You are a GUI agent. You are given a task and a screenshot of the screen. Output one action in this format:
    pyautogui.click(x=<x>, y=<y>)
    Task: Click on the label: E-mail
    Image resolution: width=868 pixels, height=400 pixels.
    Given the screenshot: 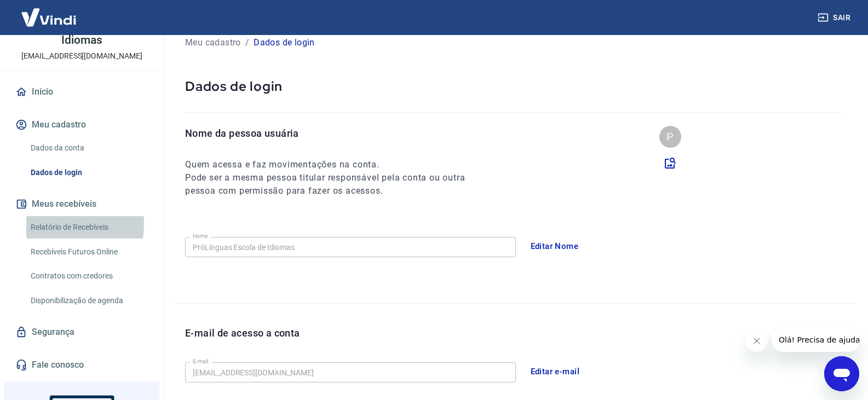 What is the action you would take?
    pyautogui.click(x=200, y=361)
    